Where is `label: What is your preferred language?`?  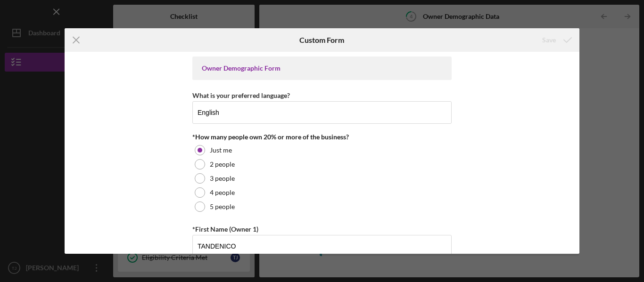
label: What is your preferred language? is located at coordinates (241, 95).